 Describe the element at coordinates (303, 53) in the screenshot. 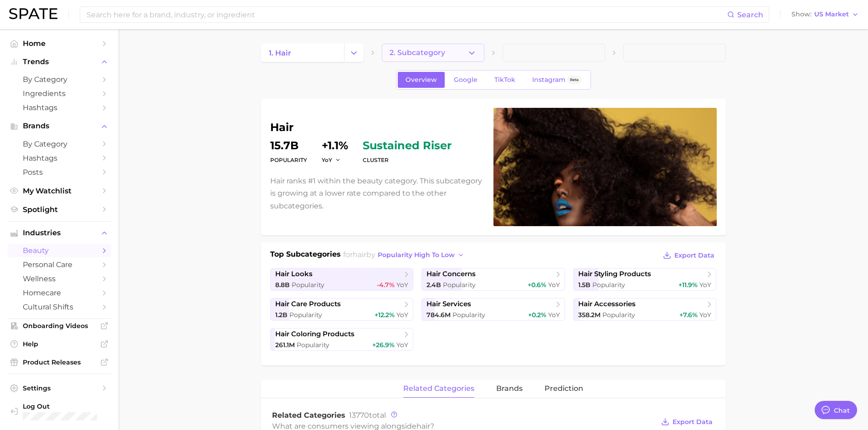

I see `a: 1. hair` at that location.